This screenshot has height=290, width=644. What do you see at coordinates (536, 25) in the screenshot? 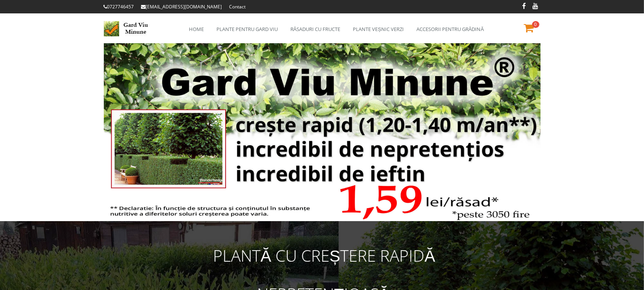
I see `span: 0` at bounding box center [536, 25].